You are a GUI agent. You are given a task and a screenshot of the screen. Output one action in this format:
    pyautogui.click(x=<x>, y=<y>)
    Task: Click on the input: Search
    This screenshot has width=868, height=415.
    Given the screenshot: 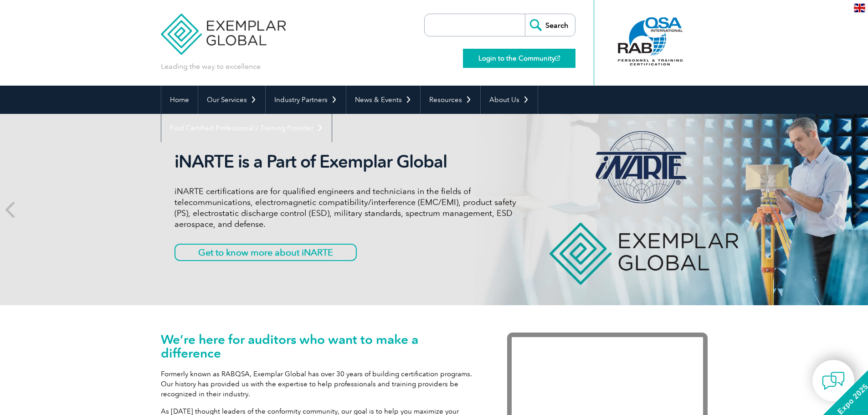 What is the action you would take?
    pyautogui.click(x=550, y=25)
    